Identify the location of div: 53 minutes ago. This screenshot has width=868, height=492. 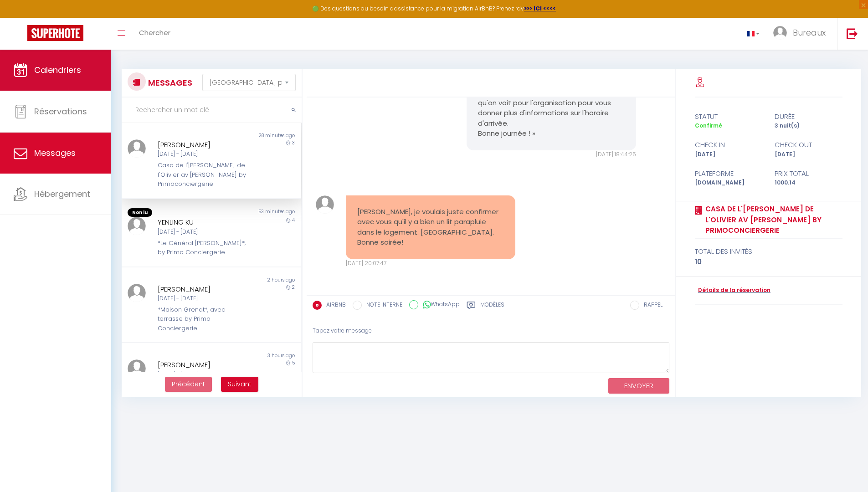
(255, 213).